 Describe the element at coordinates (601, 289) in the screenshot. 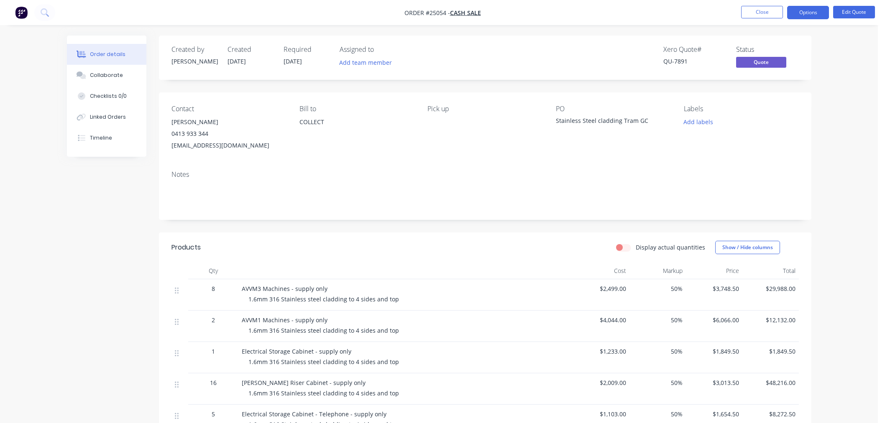

I see `span: $2,499.00` at that location.